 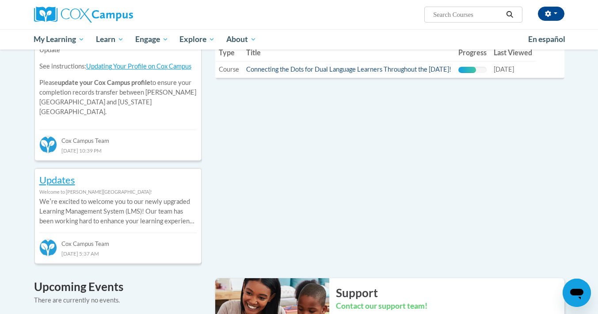 I want to click on span: My Learning, so click(x=59, y=39).